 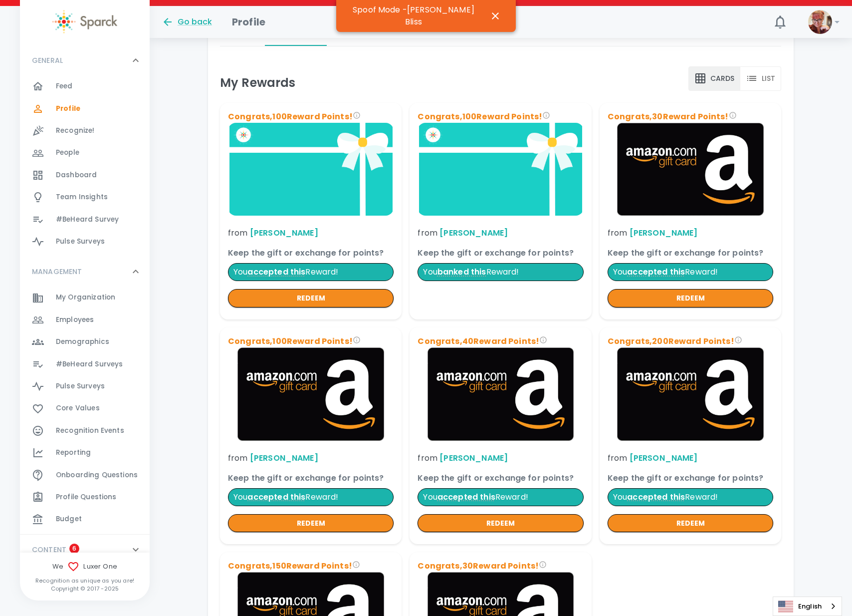 I want to click on span: Feed, so click(x=64, y=87).